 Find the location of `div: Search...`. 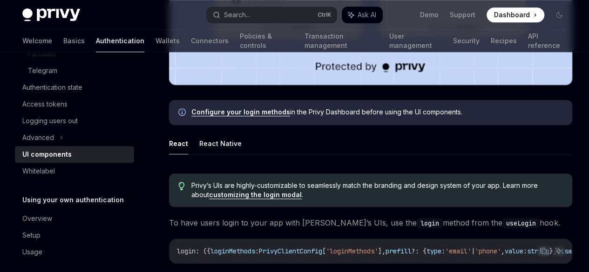

div: Search... is located at coordinates (237, 15).